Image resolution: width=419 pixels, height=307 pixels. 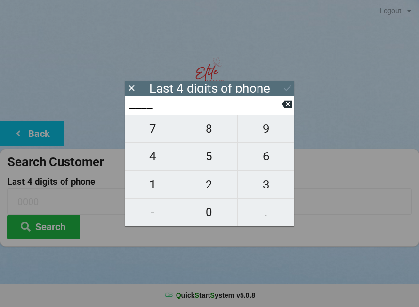 I want to click on button: 8, so click(x=210, y=129).